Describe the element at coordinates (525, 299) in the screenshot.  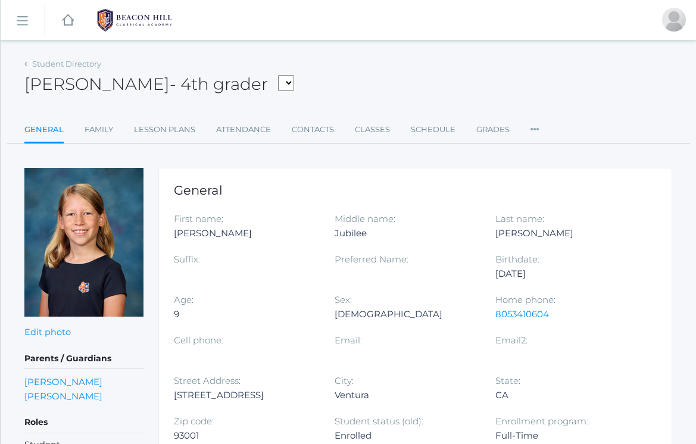
I see `label: Home phone:` at that location.